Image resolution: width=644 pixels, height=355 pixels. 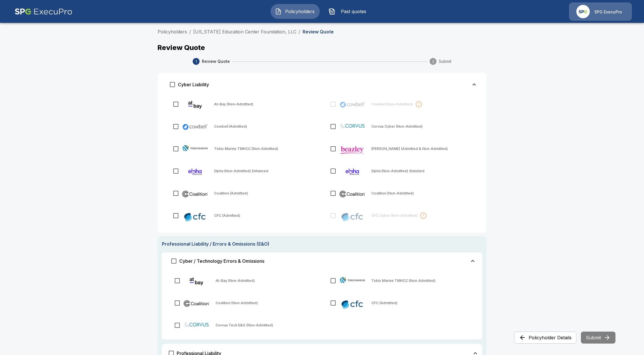 I want to click on a: Policyholders, so click(x=172, y=32).